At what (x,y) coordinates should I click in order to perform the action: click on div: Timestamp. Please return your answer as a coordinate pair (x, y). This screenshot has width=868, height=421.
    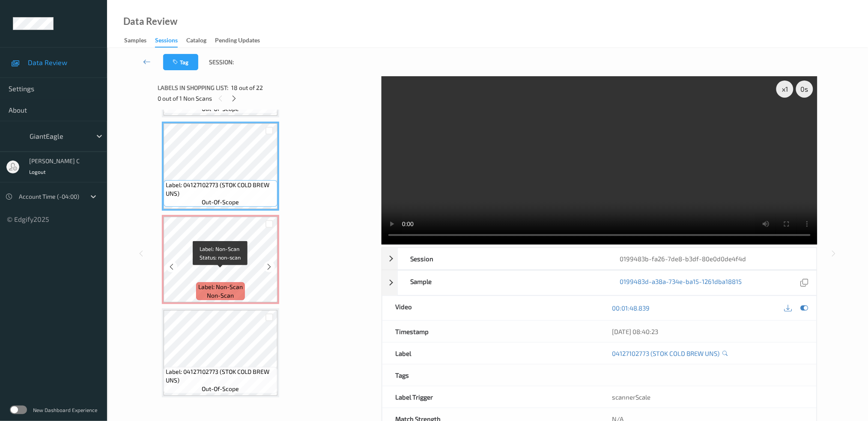
    Looking at the image, I should click on (491, 331).